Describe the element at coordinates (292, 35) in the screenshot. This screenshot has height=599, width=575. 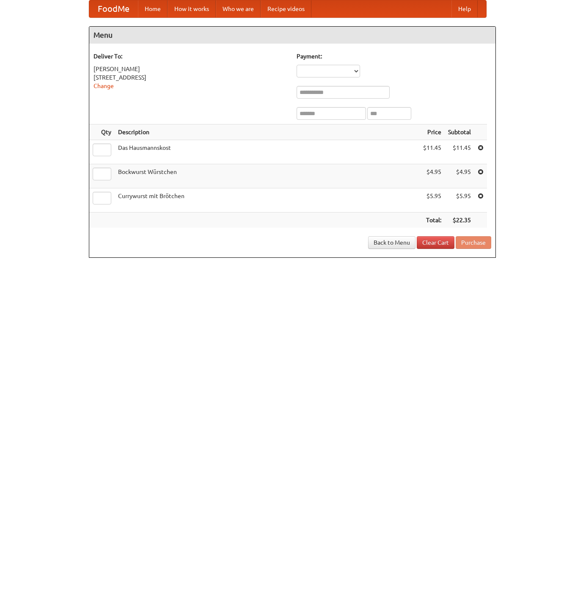
I see `h4: Menu` at that location.